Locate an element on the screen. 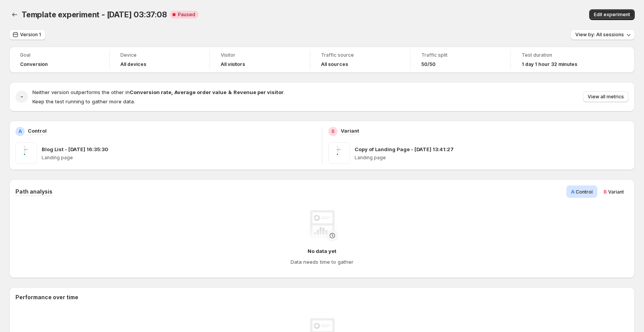 The width and height of the screenshot is (644, 332). h2: Performance over time is located at coordinates (322, 297).